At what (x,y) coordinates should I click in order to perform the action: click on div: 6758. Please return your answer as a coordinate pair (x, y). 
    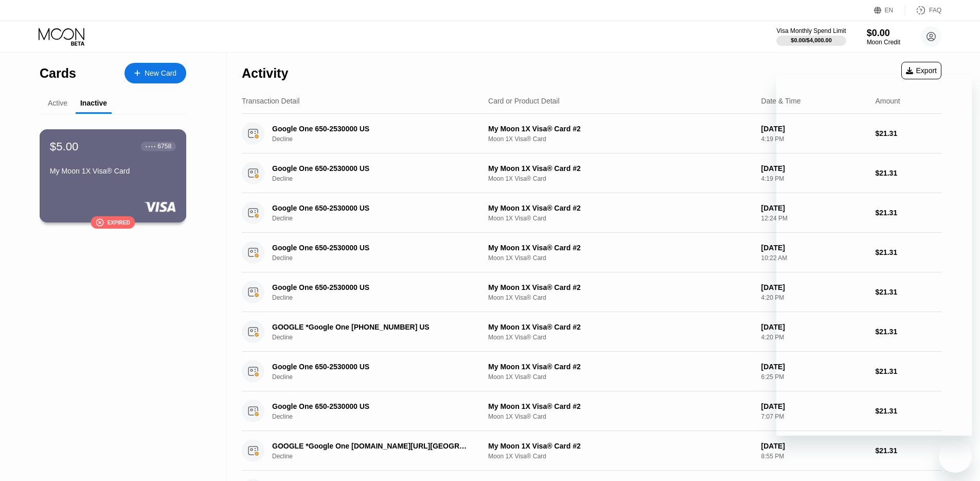
    Looking at the image, I should click on (164, 146).